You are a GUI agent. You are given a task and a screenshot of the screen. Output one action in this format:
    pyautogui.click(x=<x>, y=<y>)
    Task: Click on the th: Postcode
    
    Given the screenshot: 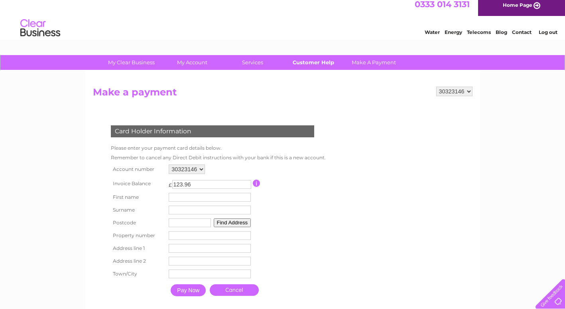 What is the action you would take?
    pyautogui.click(x=138, y=223)
    